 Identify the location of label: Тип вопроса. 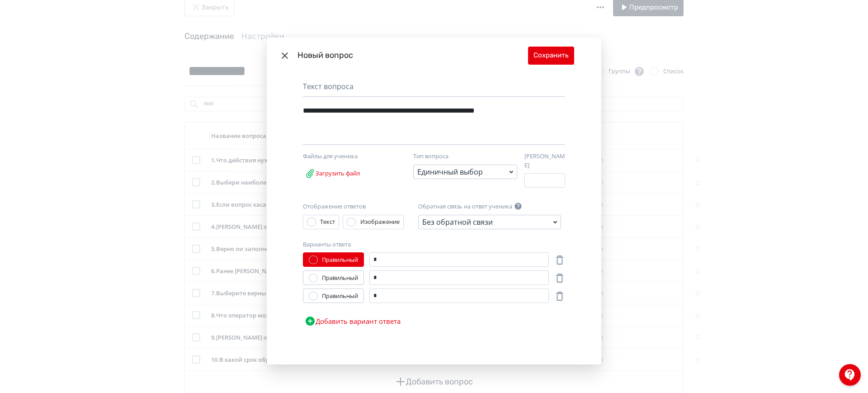
(431, 156).